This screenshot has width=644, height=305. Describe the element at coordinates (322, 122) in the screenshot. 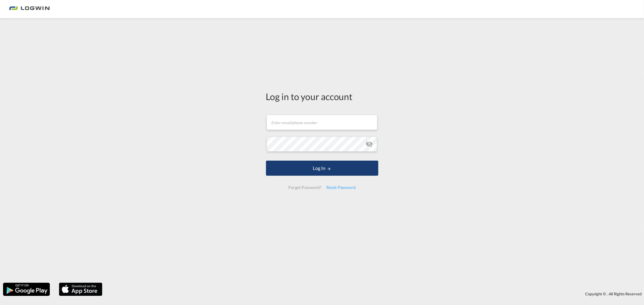

I see `input: Enter email/phone number` at that location.